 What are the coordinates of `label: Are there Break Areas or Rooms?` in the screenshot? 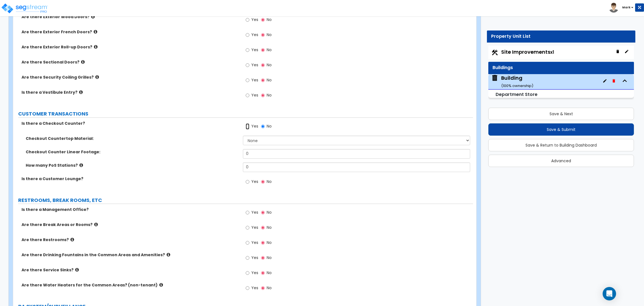 It's located at (130, 225).